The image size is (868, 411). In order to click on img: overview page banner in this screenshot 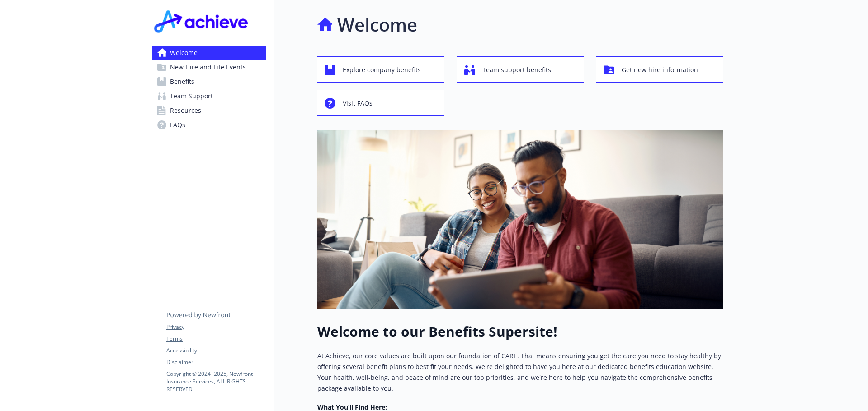, I will do `click(520, 220)`.